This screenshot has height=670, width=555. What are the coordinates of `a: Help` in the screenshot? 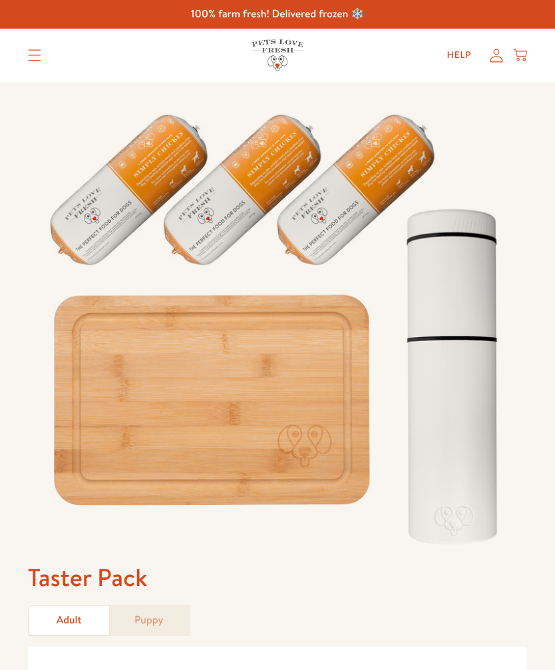 It's located at (459, 55).